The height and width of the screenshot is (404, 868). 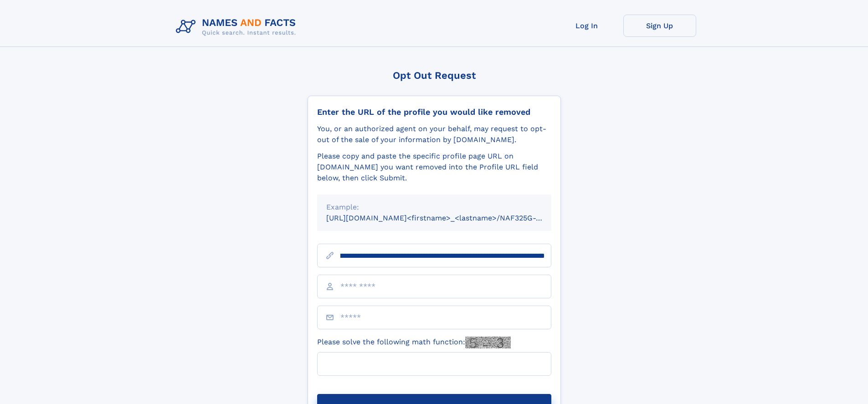 What do you see at coordinates (414, 343) in the screenshot?
I see `label: Please solve the following math function:` at bounding box center [414, 343].